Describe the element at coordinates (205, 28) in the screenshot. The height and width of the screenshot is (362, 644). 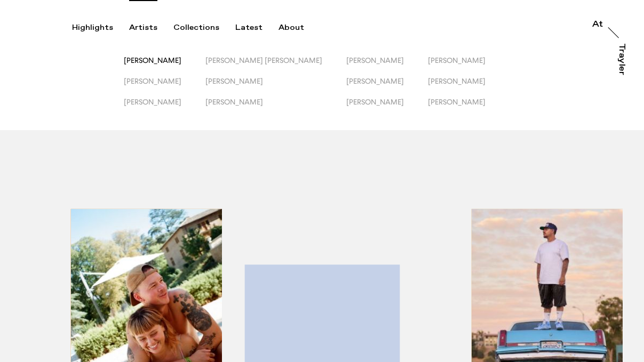
I see `button: Collections` at that location.